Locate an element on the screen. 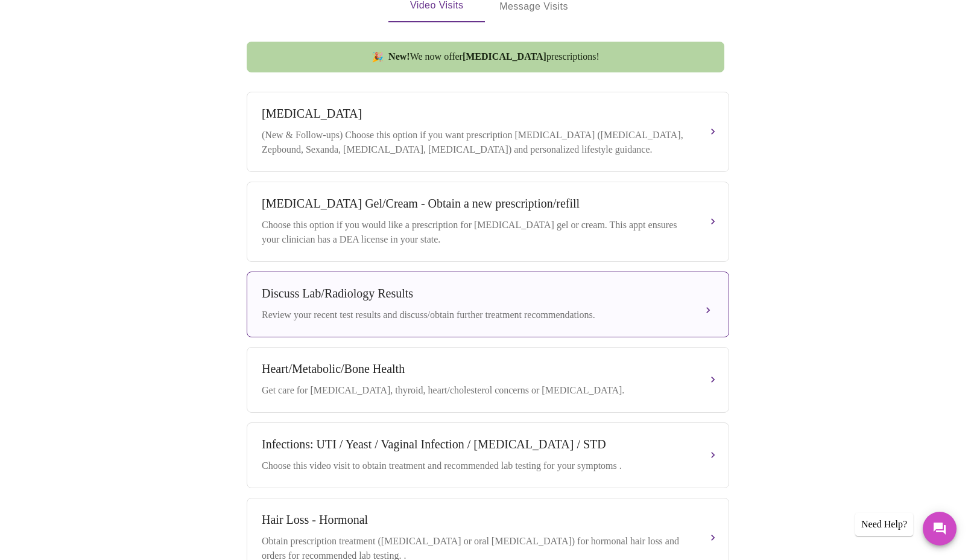  div: Choose this video visit to obtain treatment and recommended lab testing for your symptoms . is located at coordinates (476, 466).